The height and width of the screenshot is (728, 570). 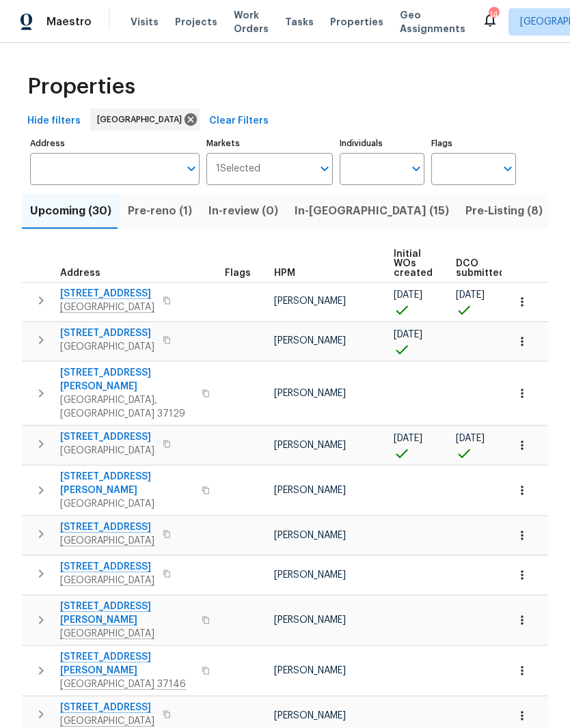 I want to click on span: Work Orders, so click(x=250, y=22).